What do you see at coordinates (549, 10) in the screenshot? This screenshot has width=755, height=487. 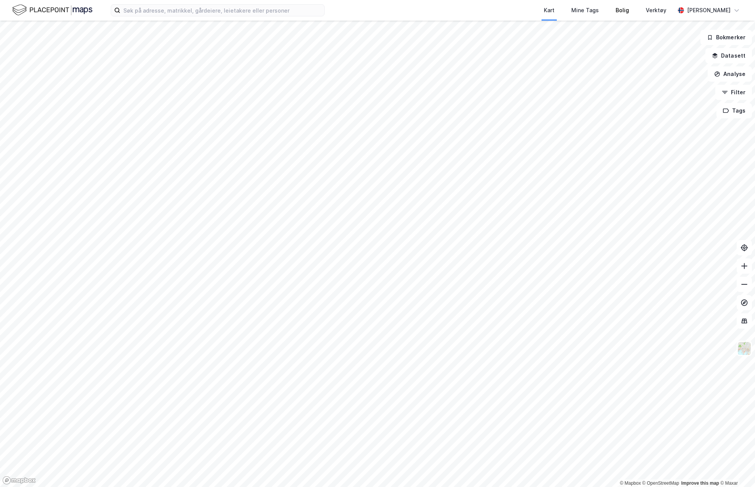 I see `div: Kart` at bounding box center [549, 10].